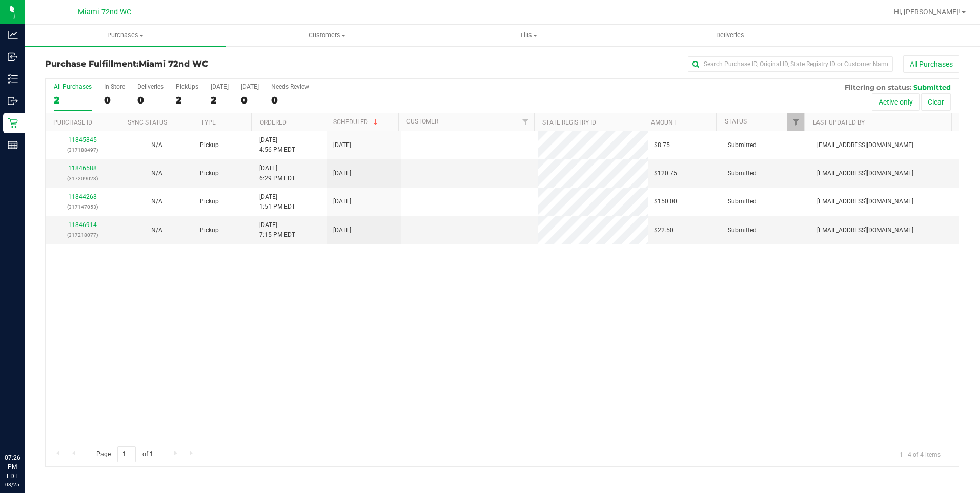  What do you see at coordinates (920, 454) in the screenshot?
I see `span: 1 - 4 of 4 items` at bounding box center [920, 454].